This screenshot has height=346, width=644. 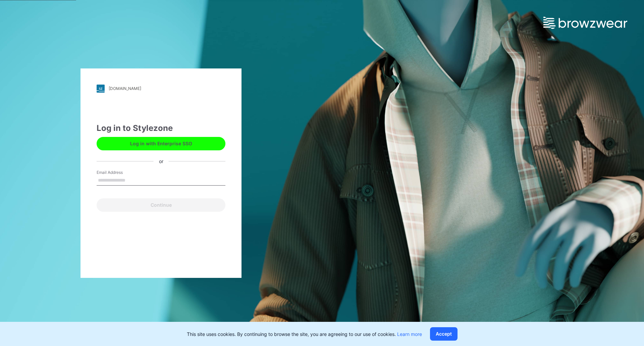 I want to click on div: or, so click(x=161, y=161).